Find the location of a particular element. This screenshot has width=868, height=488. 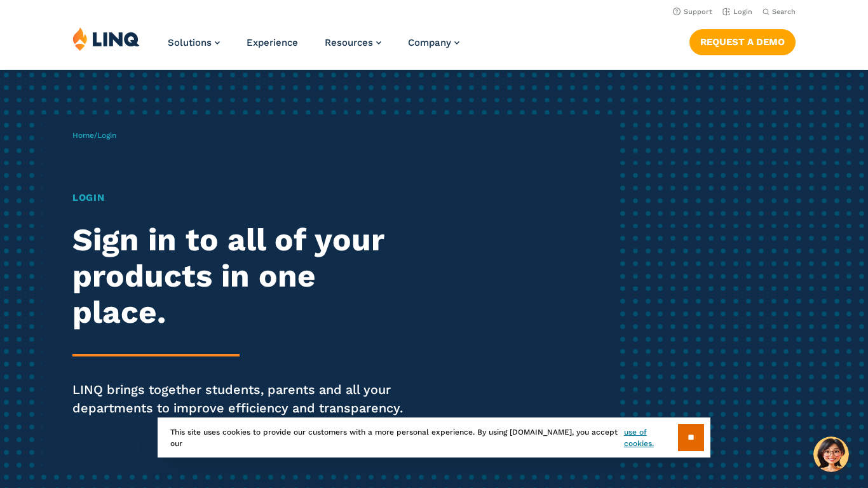

a: Home is located at coordinates (83, 135).